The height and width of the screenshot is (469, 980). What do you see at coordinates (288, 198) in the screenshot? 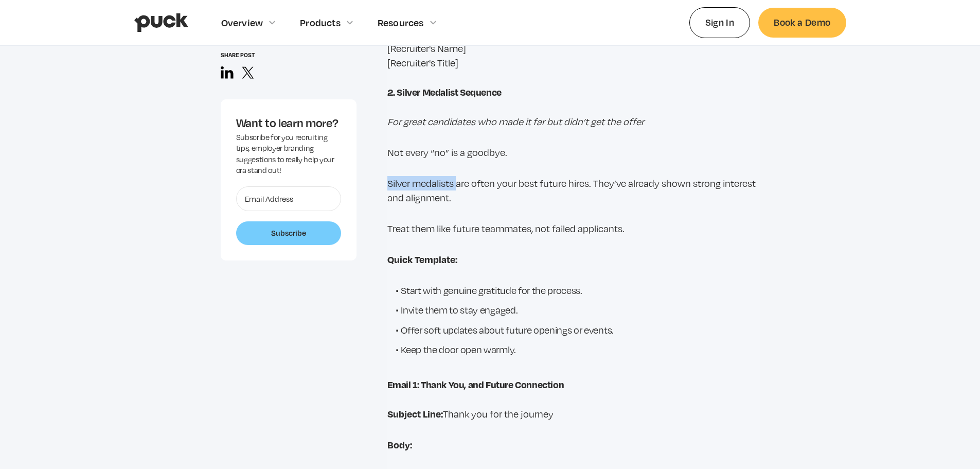
I see `input: Email Address` at bounding box center [288, 198].